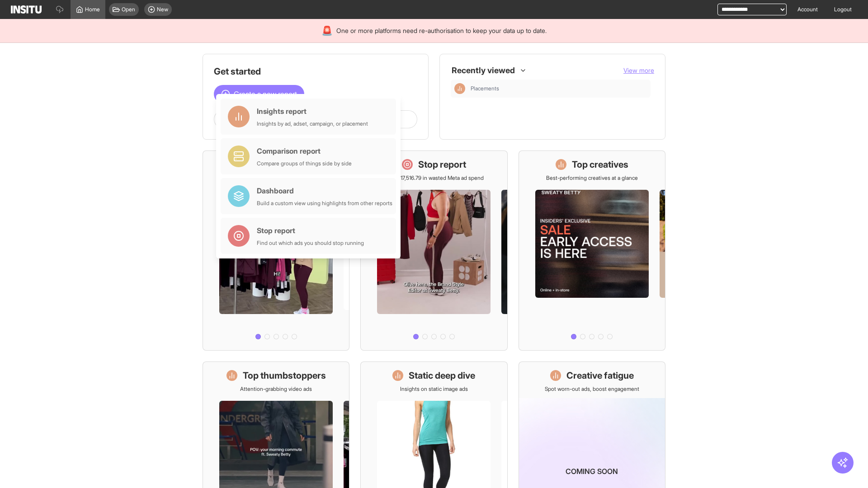 The width and height of the screenshot is (868, 488). Describe the element at coordinates (304, 164) in the screenshot. I see `div: Compare groups of things side by side` at that location.